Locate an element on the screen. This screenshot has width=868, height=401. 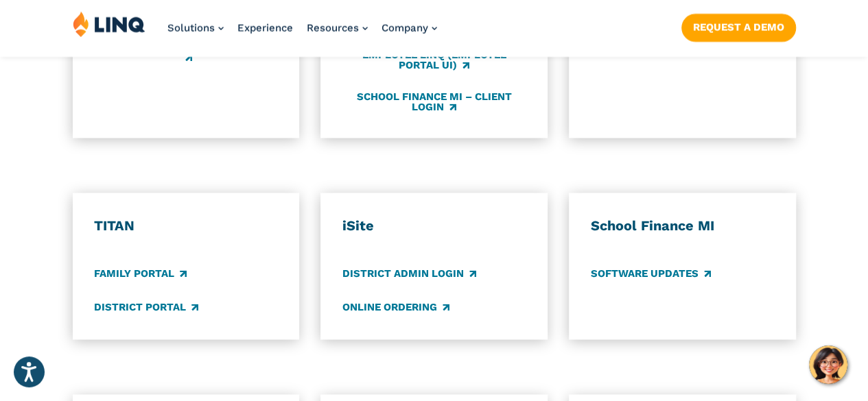
a: District Portal is located at coordinates (146, 307).